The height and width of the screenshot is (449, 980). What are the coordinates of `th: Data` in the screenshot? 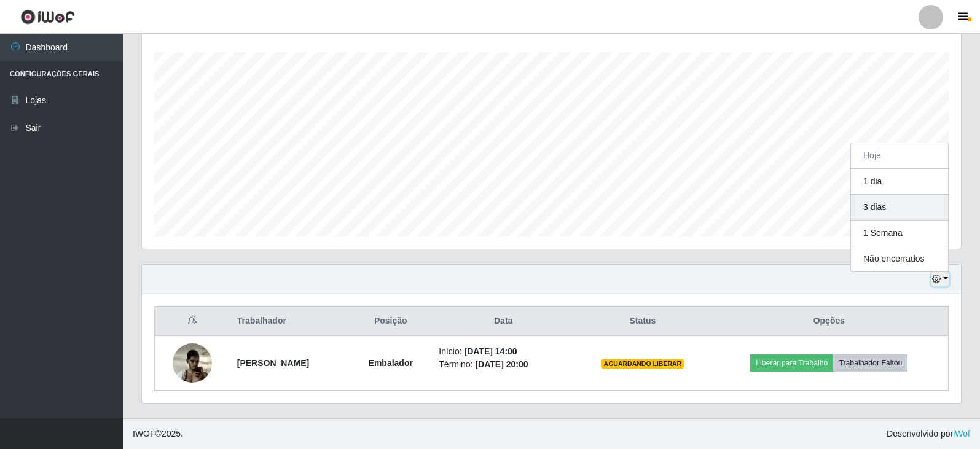 It's located at (503, 321).